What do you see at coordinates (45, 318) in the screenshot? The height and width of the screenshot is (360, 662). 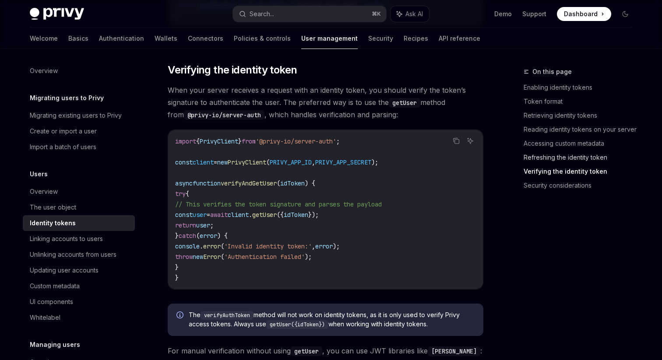 I see `div: Whitelabel` at bounding box center [45, 318].